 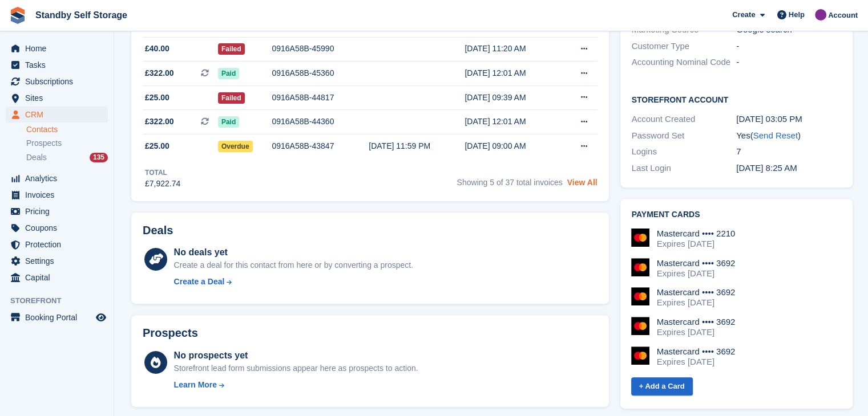 What do you see at coordinates (60, 48) in the screenshot?
I see `span: Home` at bounding box center [60, 48].